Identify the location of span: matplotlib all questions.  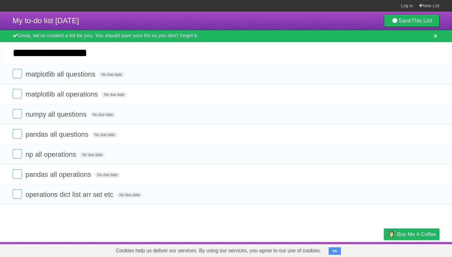
(61, 74).